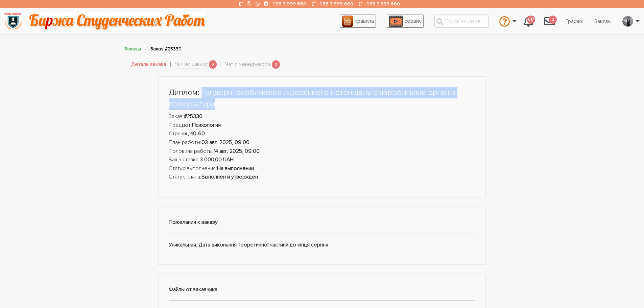 The image size is (644, 308). Describe the element at coordinates (322, 236) in the screenshot. I see `div: Уникальная. Дата виконання теоретичної частини до кінця серпня` at that location.